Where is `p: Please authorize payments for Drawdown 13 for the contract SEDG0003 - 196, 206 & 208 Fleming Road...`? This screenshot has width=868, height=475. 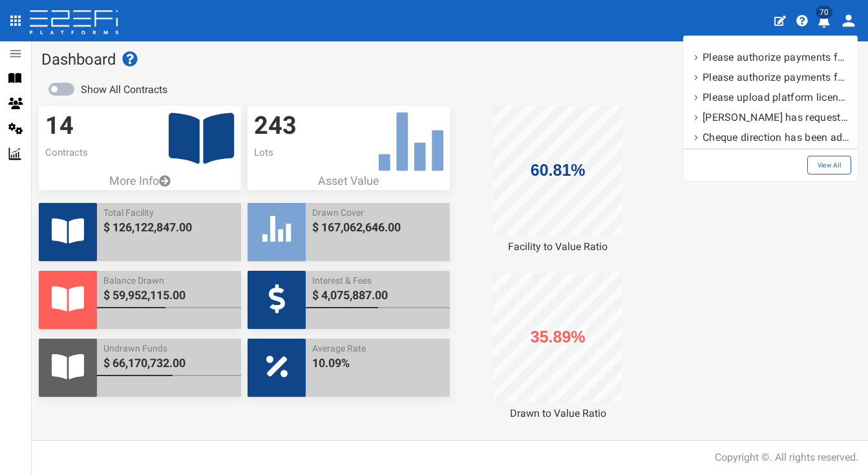
p: Please authorize payments for Drawdown 13 for the contract SEDG0003 - 196, 206 & 208 Fleming Road... is located at coordinates (777, 57).